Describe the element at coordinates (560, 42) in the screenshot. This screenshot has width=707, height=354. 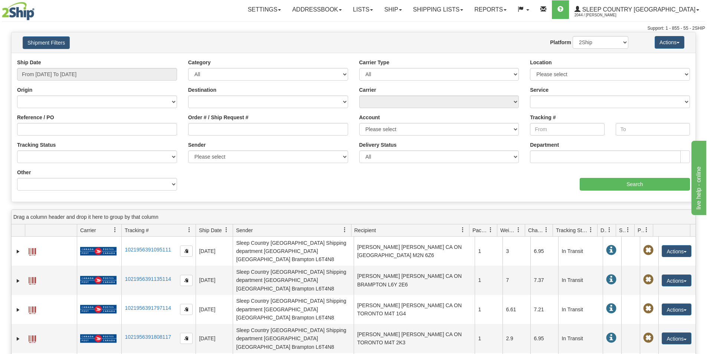
I see `label: Platform` at that location.